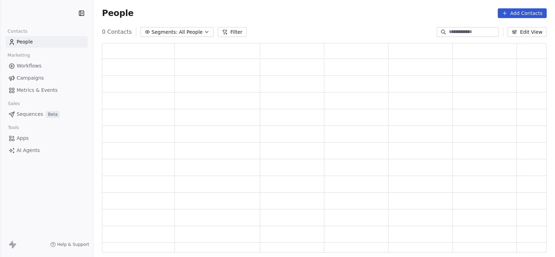 The image size is (555, 257). What do you see at coordinates (527, 32) in the screenshot?
I see `button: Edit View` at bounding box center [527, 32].